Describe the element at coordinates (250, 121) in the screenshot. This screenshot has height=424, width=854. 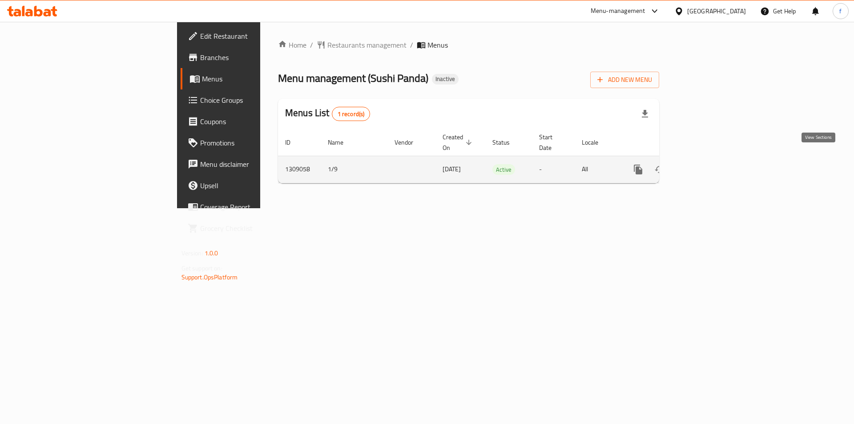
I see `a: Coupons` at that location.